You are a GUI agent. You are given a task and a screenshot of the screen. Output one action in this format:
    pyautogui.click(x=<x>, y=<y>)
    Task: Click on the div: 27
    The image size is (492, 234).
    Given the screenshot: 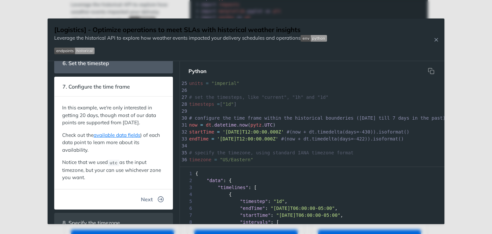 What is the action you would take?
    pyautogui.click(x=183, y=97)
    